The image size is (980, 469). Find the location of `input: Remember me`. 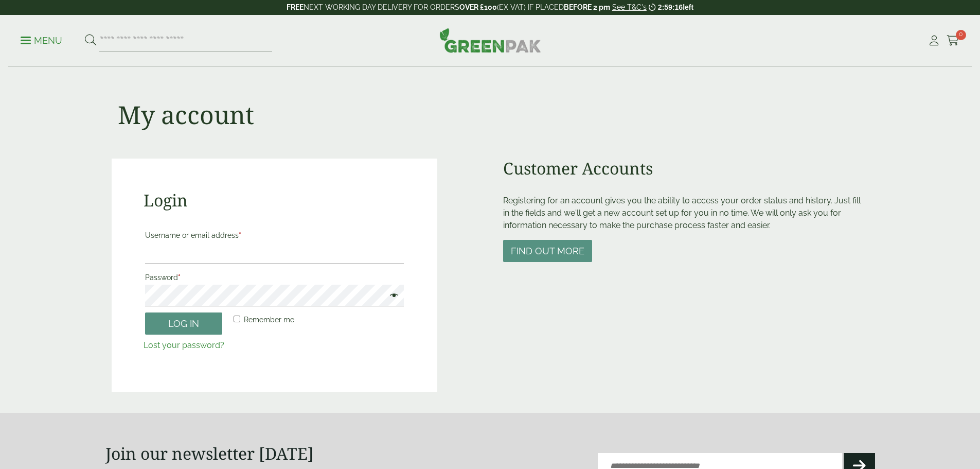

input: Remember me is located at coordinates (237, 319).